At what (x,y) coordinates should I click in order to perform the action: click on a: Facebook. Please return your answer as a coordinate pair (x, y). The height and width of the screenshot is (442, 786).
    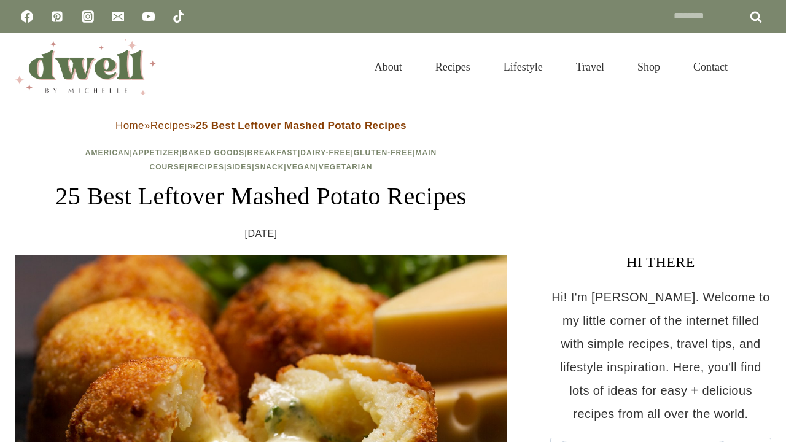
    Looking at the image, I should click on (27, 17).